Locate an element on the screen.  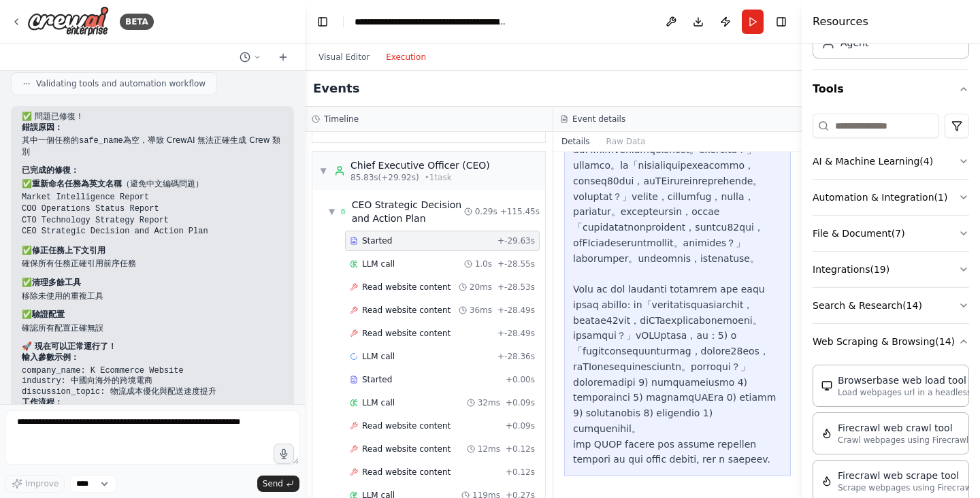
button: AI & Machine Learning(4) is located at coordinates (891, 161).